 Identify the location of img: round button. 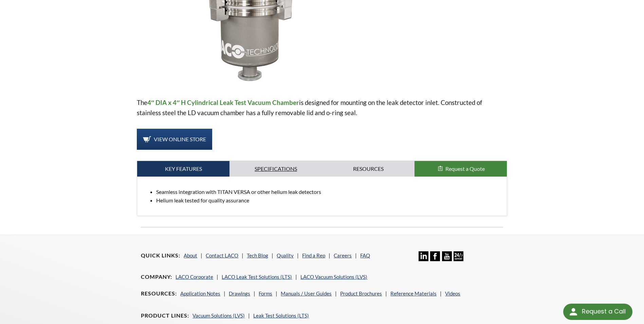
(574, 312).